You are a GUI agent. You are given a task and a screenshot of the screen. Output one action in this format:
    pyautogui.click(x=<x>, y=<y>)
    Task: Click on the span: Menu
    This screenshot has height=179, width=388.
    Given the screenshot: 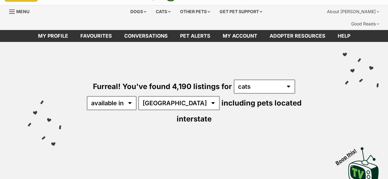 What is the action you would take?
    pyautogui.click(x=23, y=11)
    